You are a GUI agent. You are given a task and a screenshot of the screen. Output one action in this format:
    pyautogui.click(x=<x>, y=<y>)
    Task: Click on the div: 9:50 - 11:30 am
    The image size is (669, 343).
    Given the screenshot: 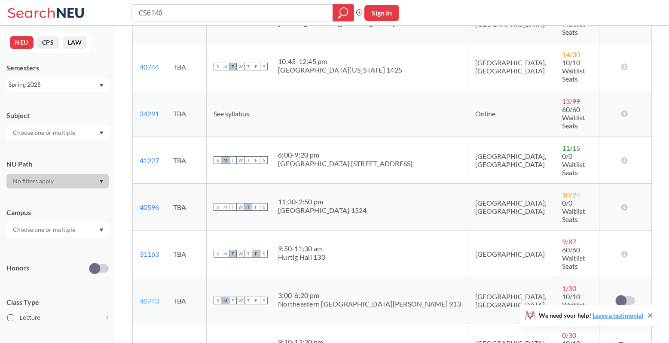 What is the action you would take?
    pyautogui.click(x=302, y=249)
    